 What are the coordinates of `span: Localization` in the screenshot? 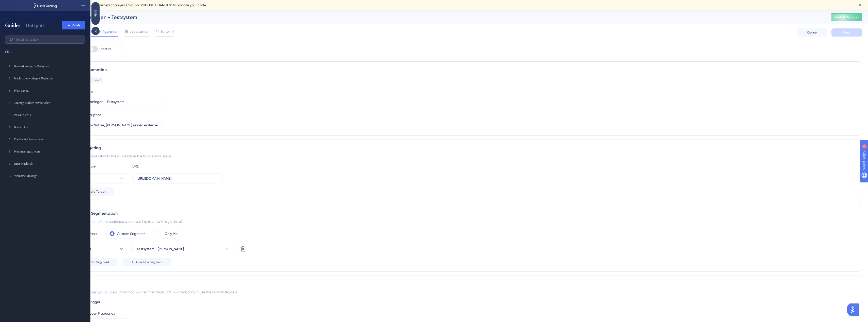 It's located at (140, 31).